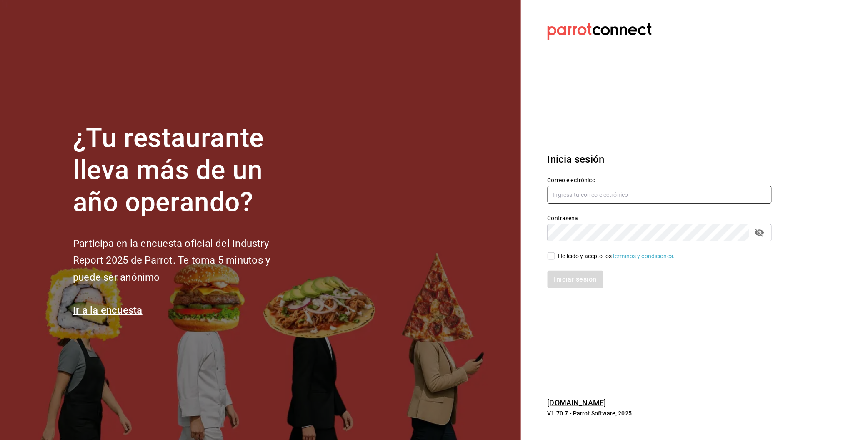 The width and height of the screenshot is (868, 440). Describe the element at coordinates (659, 219) in the screenshot. I see `label: Contraseña` at that location.